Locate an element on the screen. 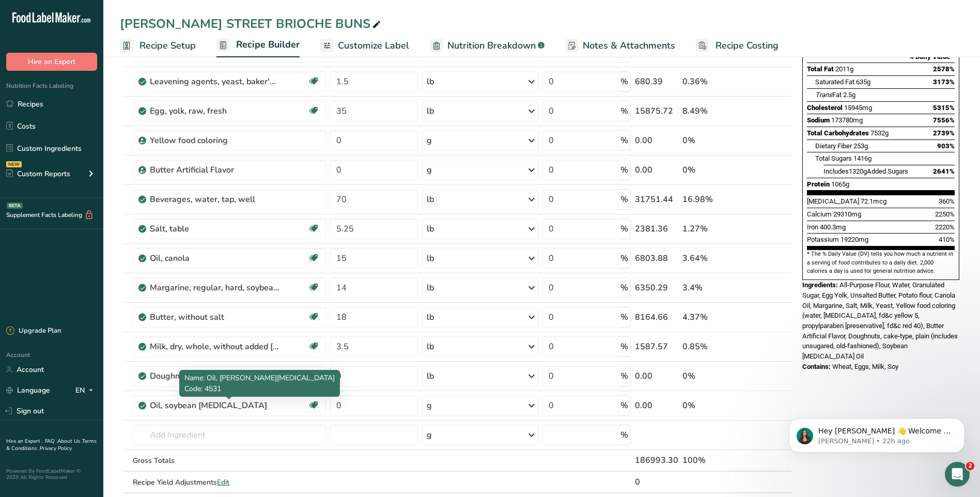  div: Egg, yolk, raw, fresh is located at coordinates (215, 111).